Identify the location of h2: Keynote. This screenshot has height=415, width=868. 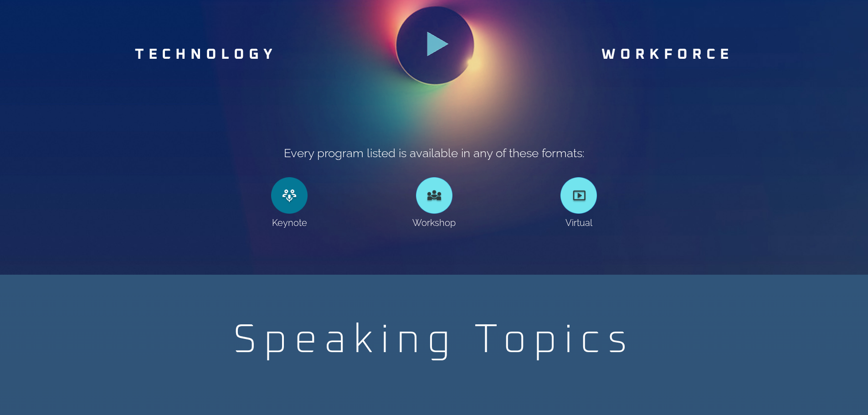
(289, 223).